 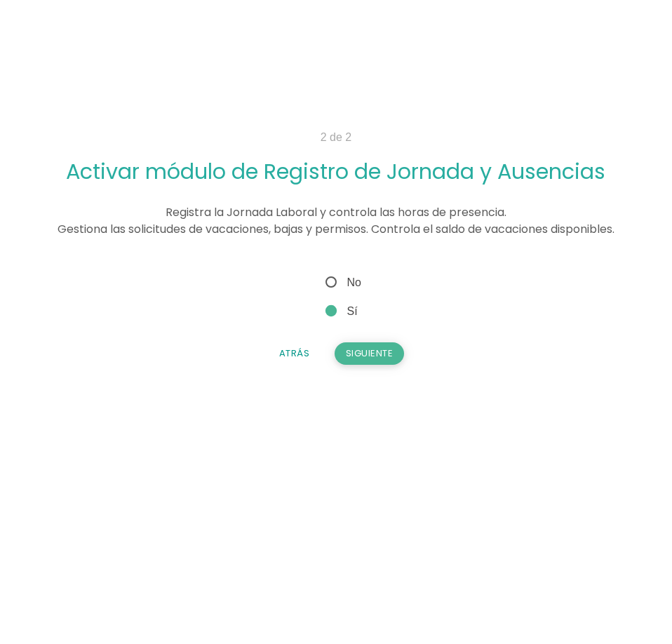 What do you see at coordinates (336, 172) in the screenshot?
I see `h2: Activar módulo de Registro de Jornada y Ausencias` at bounding box center [336, 172].